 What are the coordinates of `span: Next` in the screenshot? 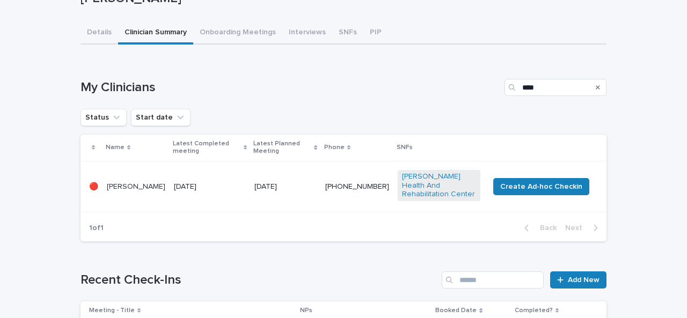 It's located at (577, 228).